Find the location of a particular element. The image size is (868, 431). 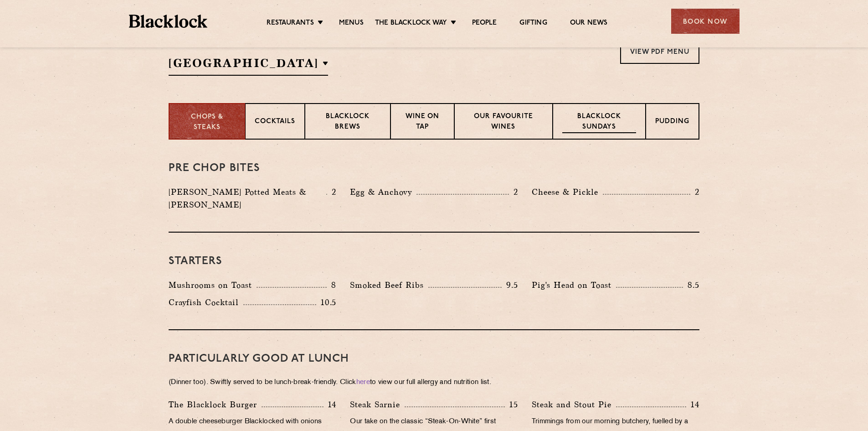

p: 9.5 is located at coordinates (510, 285).